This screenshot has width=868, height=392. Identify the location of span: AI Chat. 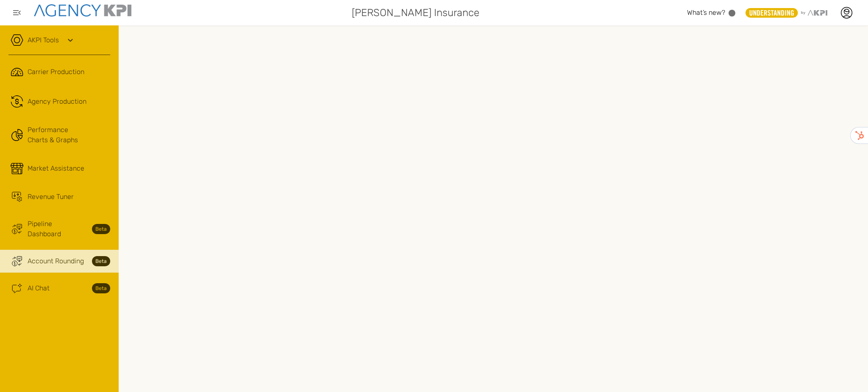
(38, 289).